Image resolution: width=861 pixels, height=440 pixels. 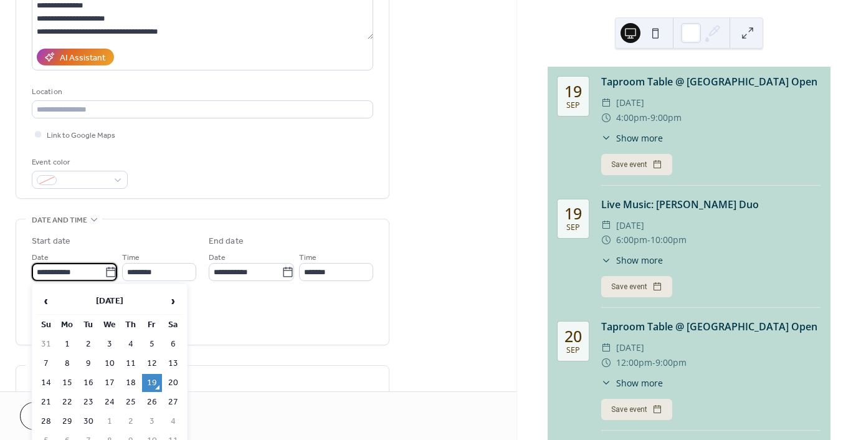 I want to click on div: Start date, so click(x=51, y=241).